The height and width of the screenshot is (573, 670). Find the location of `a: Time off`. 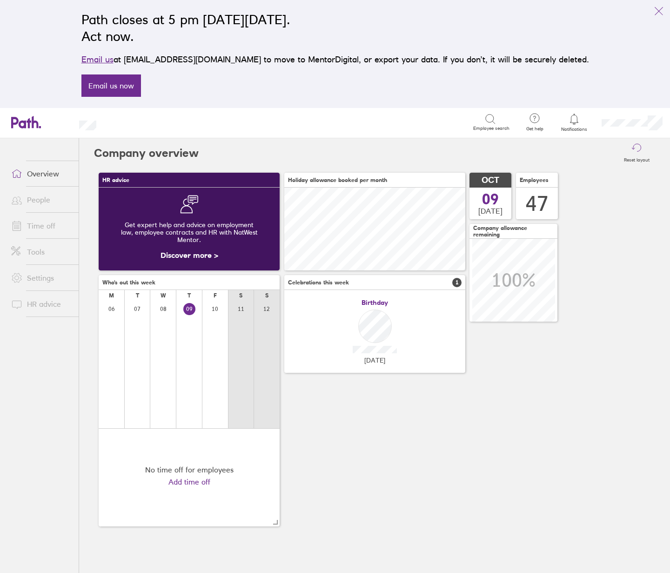

a: Time off is located at coordinates (41, 226).